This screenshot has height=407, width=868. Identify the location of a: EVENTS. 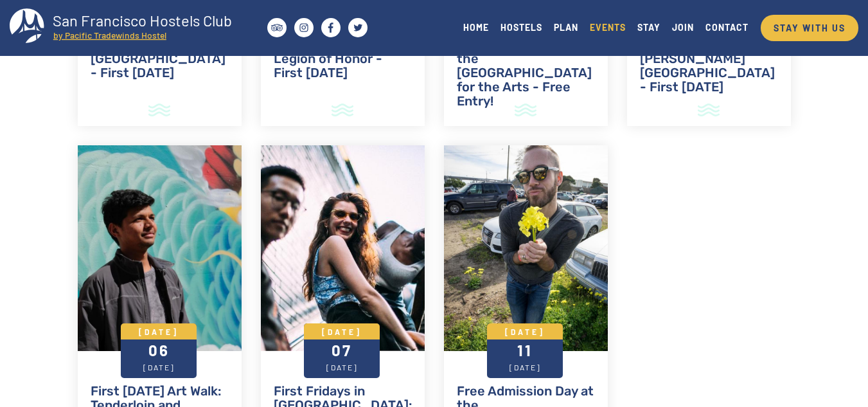
(608, 27).